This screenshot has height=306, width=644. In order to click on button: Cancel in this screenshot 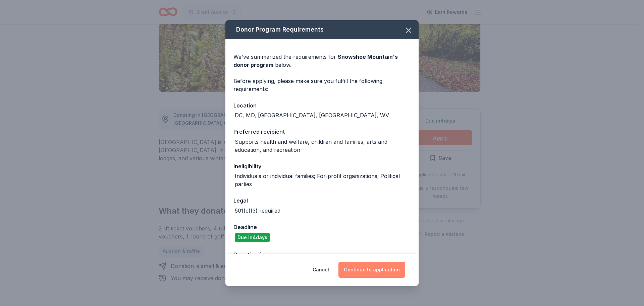, I will do `click(321, 269)`.